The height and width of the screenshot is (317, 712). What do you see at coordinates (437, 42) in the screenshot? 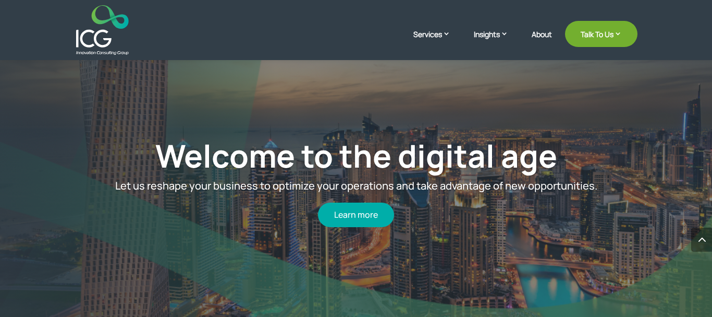
I see `a: Services` at bounding box center [437, 42].